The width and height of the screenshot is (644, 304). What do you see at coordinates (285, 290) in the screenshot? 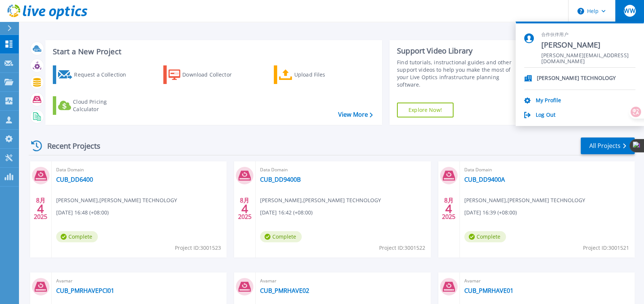
I see `a: CUB_PMRHAVE02` at bounding box center [285, 290].